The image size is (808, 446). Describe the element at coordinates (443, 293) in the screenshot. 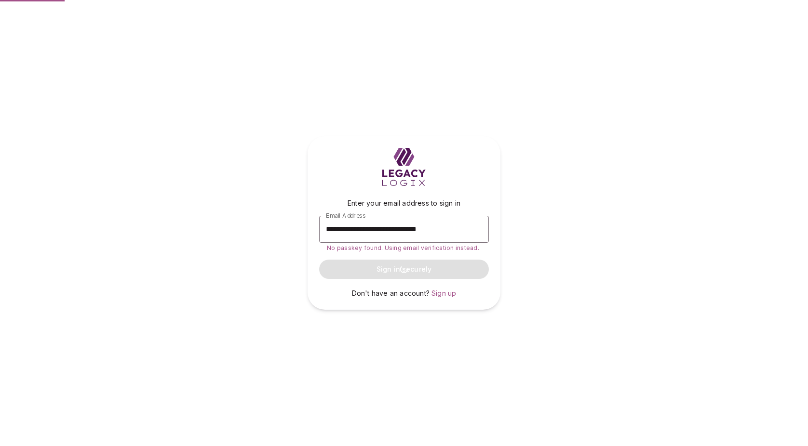

I see `span: Sign up` at that location.